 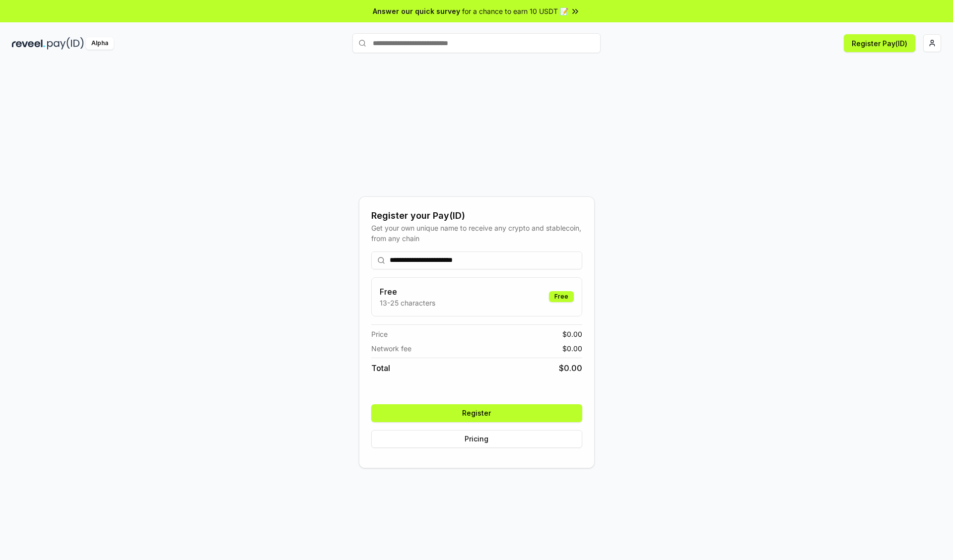 I want to click on img: reveel_dark, so click(x=28, y=43).